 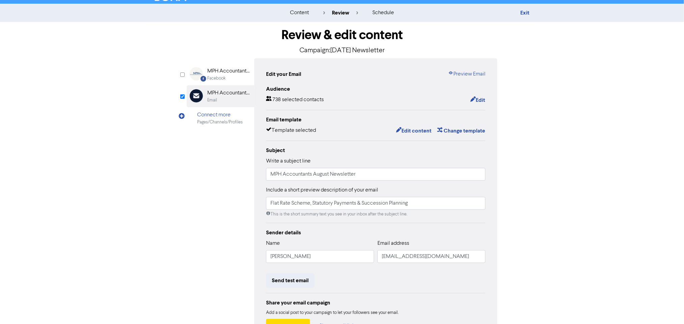 What do you see at coordinates (525, 13) in the screenshot?
I see `a: Exit` at bounding box center [525, 13].